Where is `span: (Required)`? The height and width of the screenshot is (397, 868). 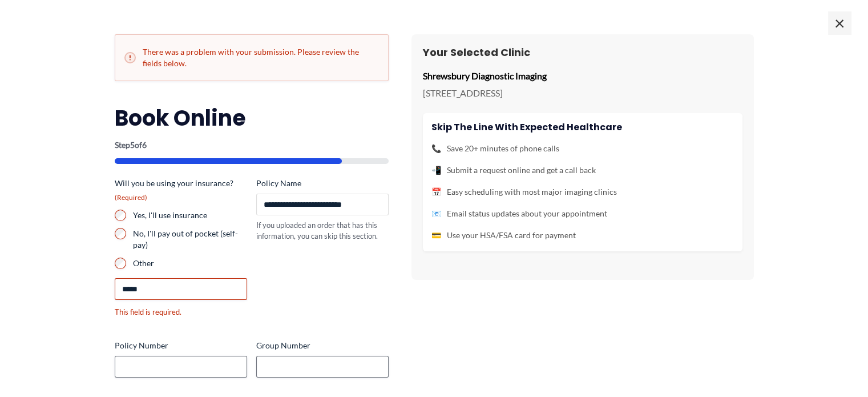 span: (Required) is located at coordinates (131, 197).